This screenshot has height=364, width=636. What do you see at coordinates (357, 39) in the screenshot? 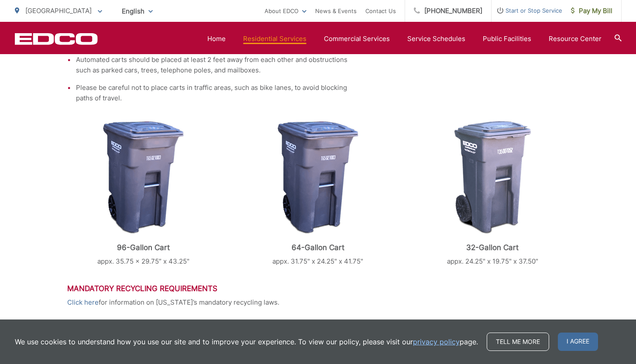
I see `a: Commercial Services` at bounding box center [357, 39].